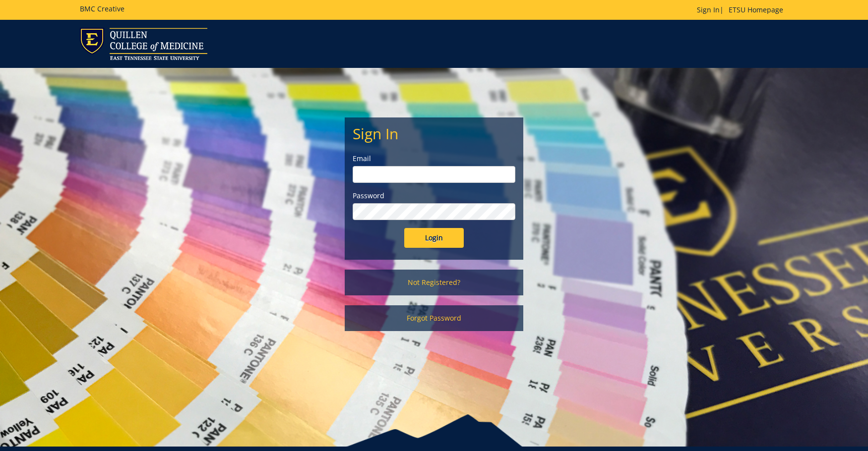 The image size is (868, 451). Describe the element at coordinates (434, 282) in the screenshot. I see `a: Not Registered?` at that location.